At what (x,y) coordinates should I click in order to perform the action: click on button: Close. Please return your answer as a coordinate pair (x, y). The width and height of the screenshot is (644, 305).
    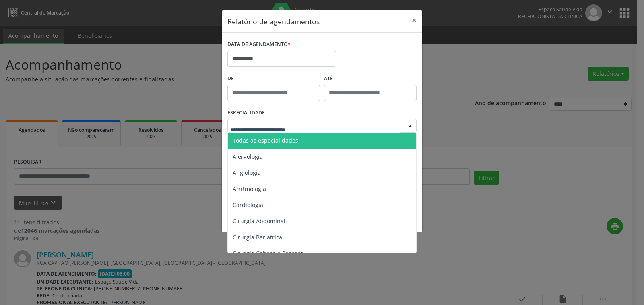
    Looking at the image, I should click on (414, 20).